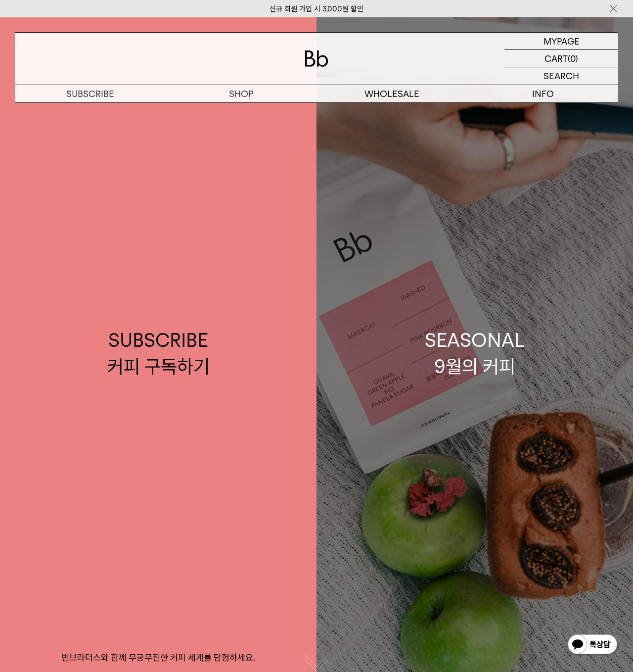 Image resolution: width=633 pixels, height=672 pixels. I want to click on div: SEASONAL 9월의 커피, so click(475, 353).